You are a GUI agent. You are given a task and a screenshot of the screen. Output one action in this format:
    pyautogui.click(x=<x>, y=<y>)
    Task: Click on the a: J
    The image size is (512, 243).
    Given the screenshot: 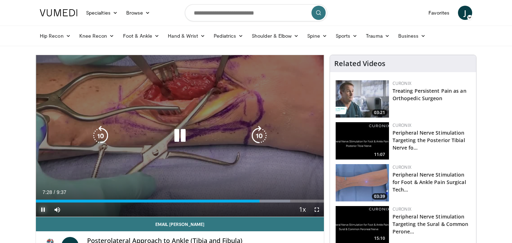 What is the action you would take?
    pyautogui.click(x=465, y=13)
    